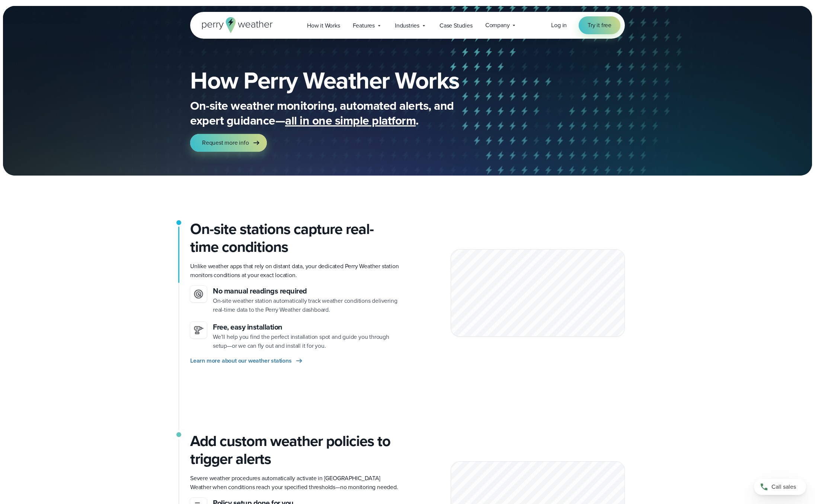 This screenshot has width=815, height=504. I want to click on span: Log in, so click(559, 25).